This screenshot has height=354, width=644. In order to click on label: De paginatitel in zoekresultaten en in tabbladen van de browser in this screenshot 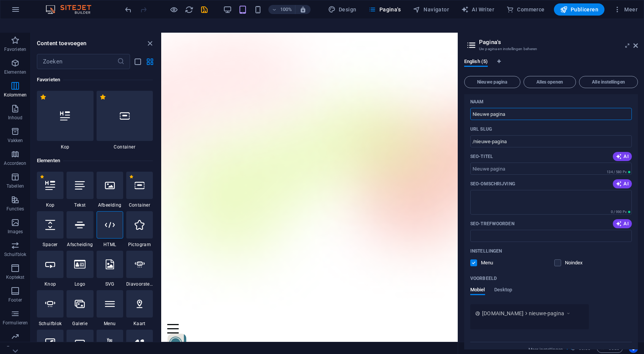, I will do `click(482, 157)`.